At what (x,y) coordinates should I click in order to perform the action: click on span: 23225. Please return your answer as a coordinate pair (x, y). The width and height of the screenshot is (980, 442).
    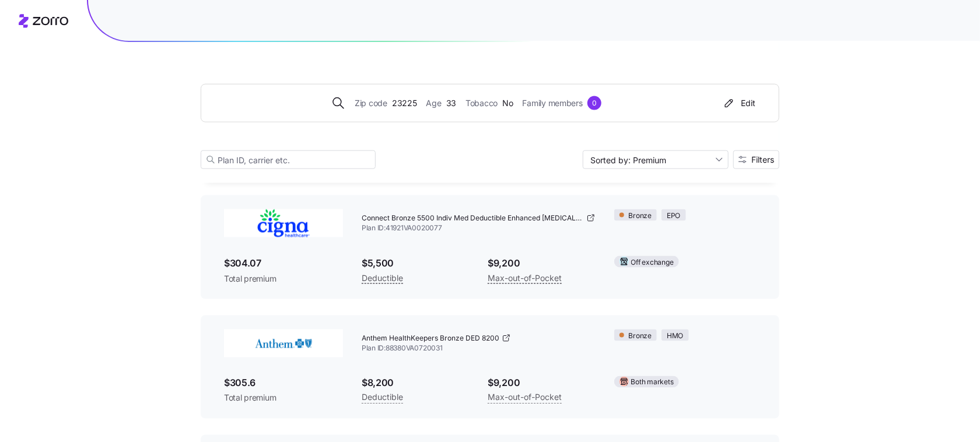
    Looking at the image, I should click on (404, 103).